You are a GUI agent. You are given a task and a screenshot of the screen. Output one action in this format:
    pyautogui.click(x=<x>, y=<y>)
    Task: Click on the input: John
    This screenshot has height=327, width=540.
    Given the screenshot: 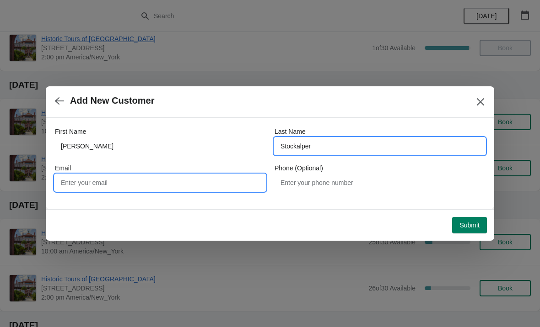 What is the action you would take?
    pyautogui.click(x=160, y=146)
    